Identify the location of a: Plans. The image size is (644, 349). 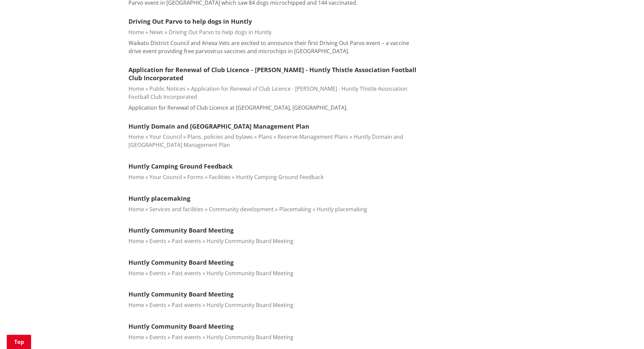
(265, 137).